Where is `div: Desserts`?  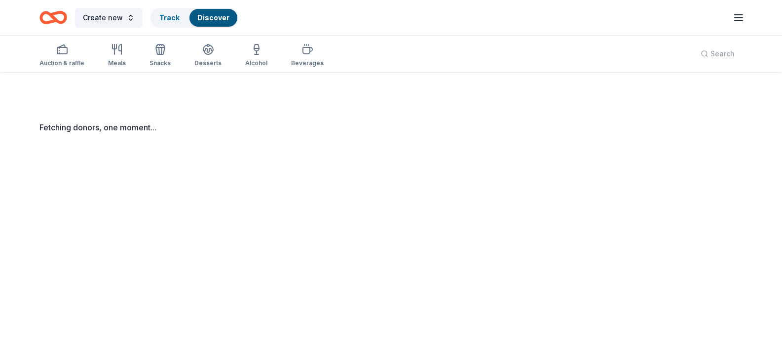
div: Desserts is located at coordinates (208, 63).